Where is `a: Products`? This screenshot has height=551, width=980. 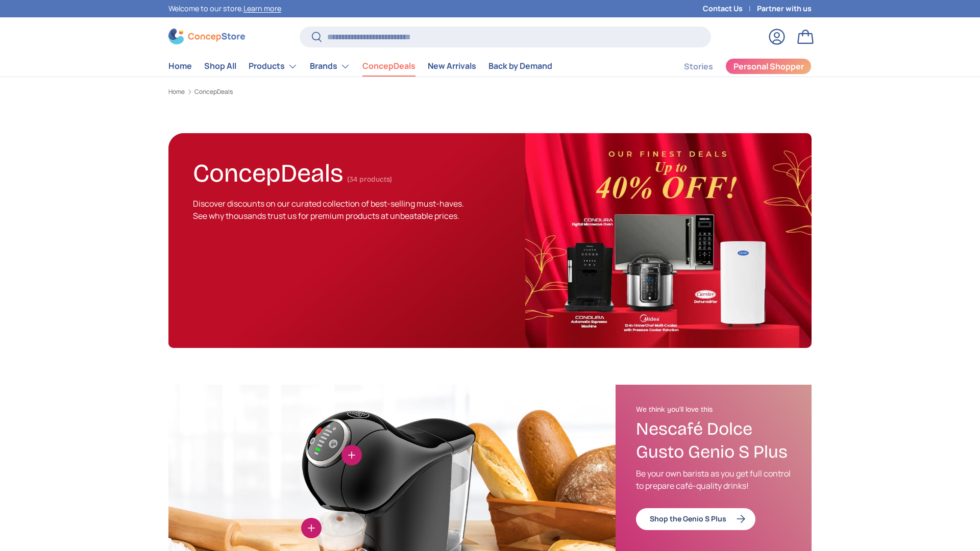
a: Products is located at coordinates (273, 66).